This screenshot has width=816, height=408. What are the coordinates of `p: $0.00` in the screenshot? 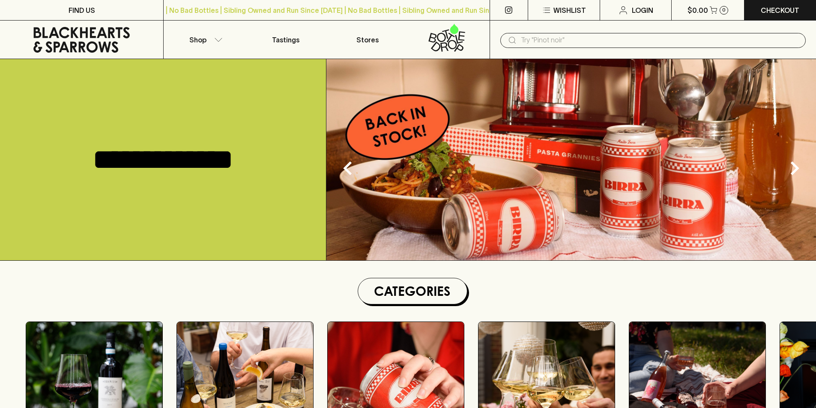 It's located at (698, 10).